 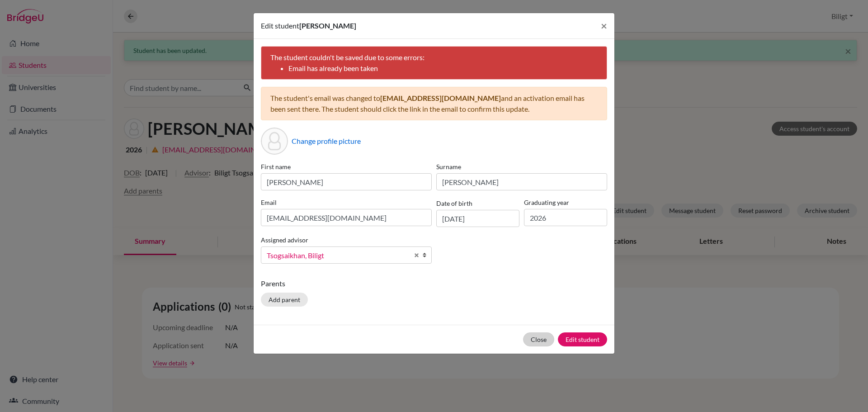 I want to click on label: Assigned advisor, so click(x=284, y=240).